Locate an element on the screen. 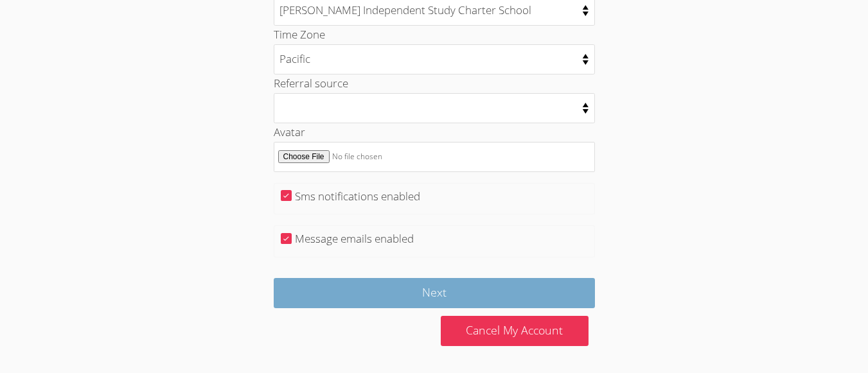  label: Avatar is located at coordinates (289, 132).